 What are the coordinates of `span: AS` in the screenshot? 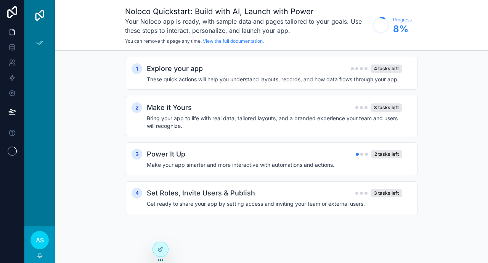 It's located at (40, 240).